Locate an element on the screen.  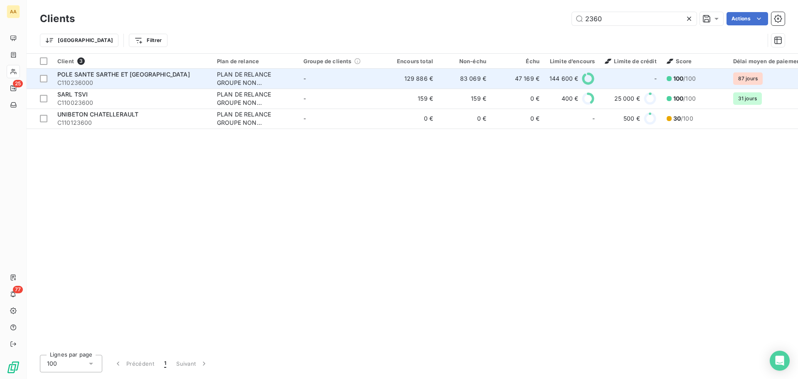
span: 3 is located at coordinates (81, 61).